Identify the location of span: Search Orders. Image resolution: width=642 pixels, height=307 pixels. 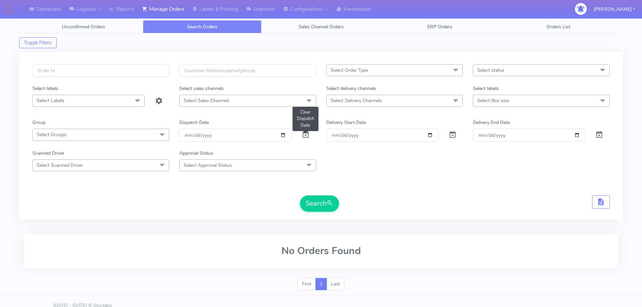
(202, 27).